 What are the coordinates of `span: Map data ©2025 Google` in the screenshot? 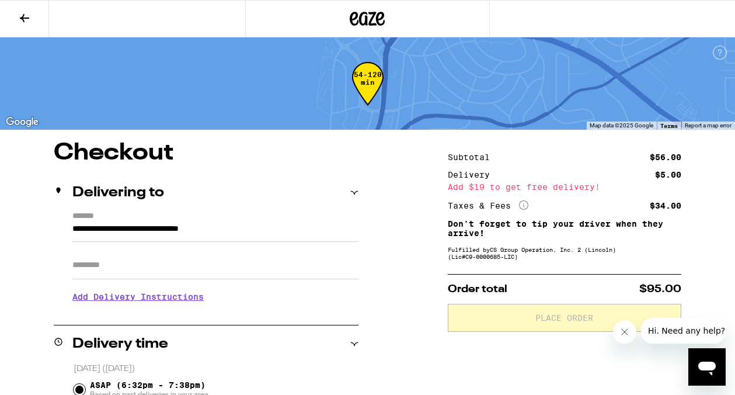 It's located at (622, 125).